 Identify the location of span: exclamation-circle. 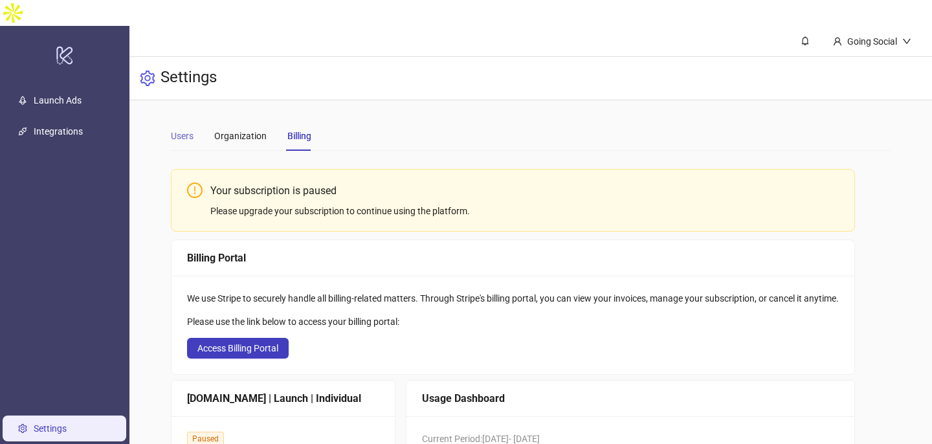
(195, 190).